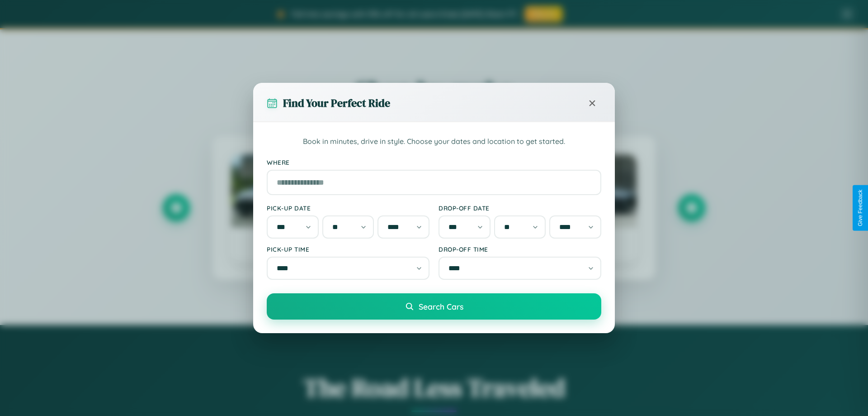 This screenshot has height=416, width=868. Describe the element at coordinates (348, 208) in the screenshot. I see `label: Pick-up Date` at that location.